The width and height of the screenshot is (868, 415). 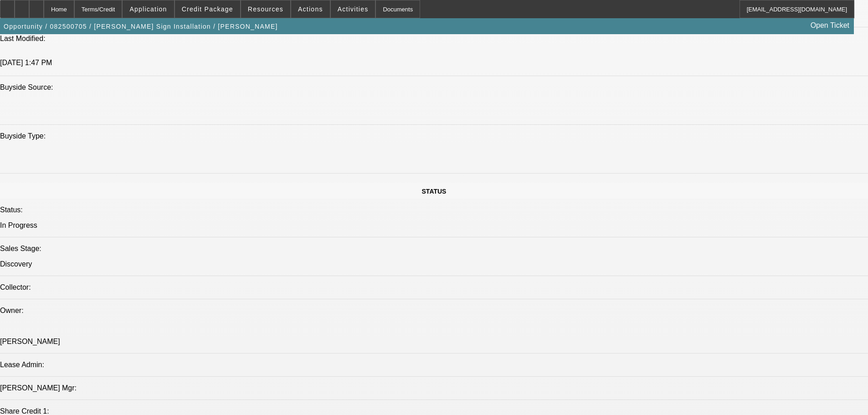 I want to click on a: Open Ticket, so click(x=830, y=26).